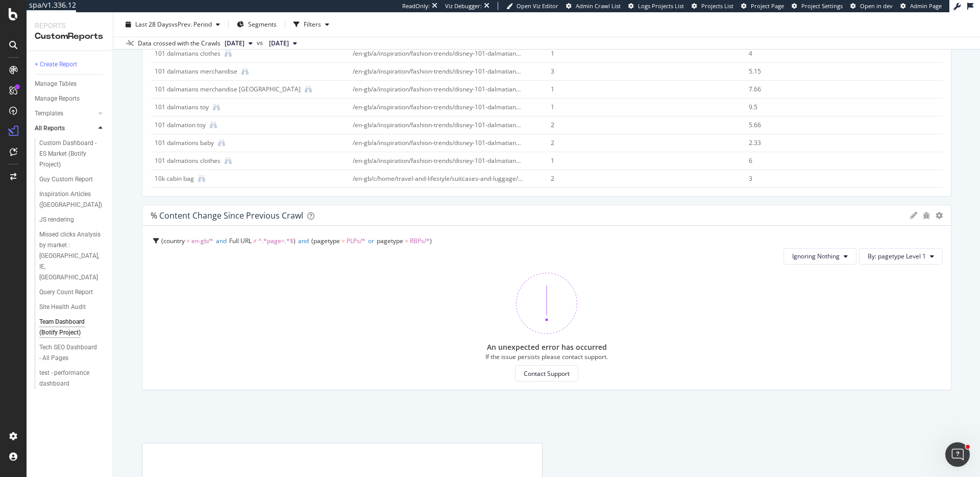  I want to click on span: Admin Page, so click(926, 6).